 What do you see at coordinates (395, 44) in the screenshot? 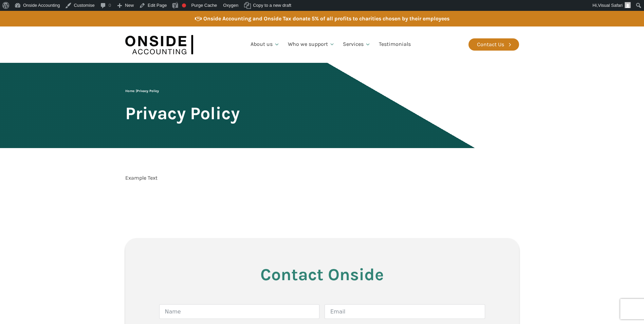
I see `a: Testimonials` at bounding box center [395, 44].